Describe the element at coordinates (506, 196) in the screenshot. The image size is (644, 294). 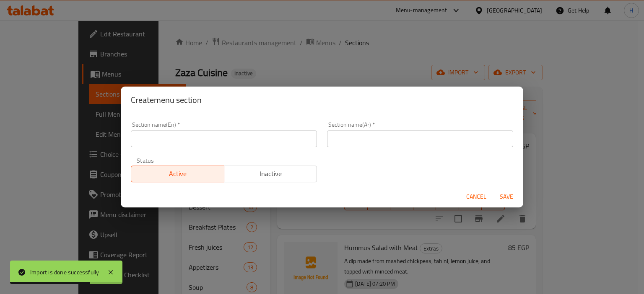
I see `button: Save` at that location.